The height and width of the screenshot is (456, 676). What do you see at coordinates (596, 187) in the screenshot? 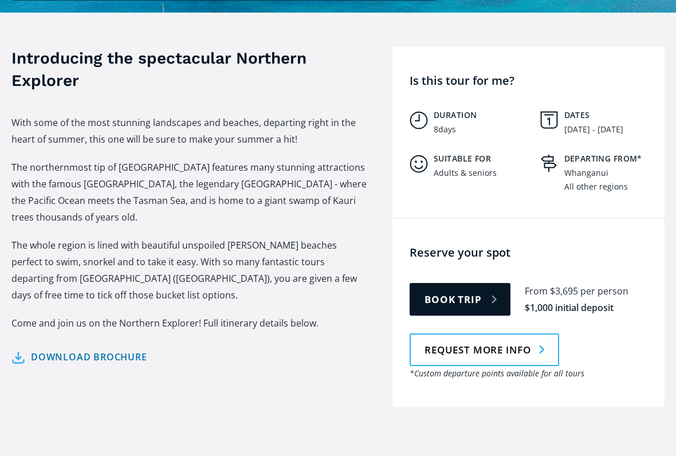
I see `div: All other regions` at bounding box center [596, 187].